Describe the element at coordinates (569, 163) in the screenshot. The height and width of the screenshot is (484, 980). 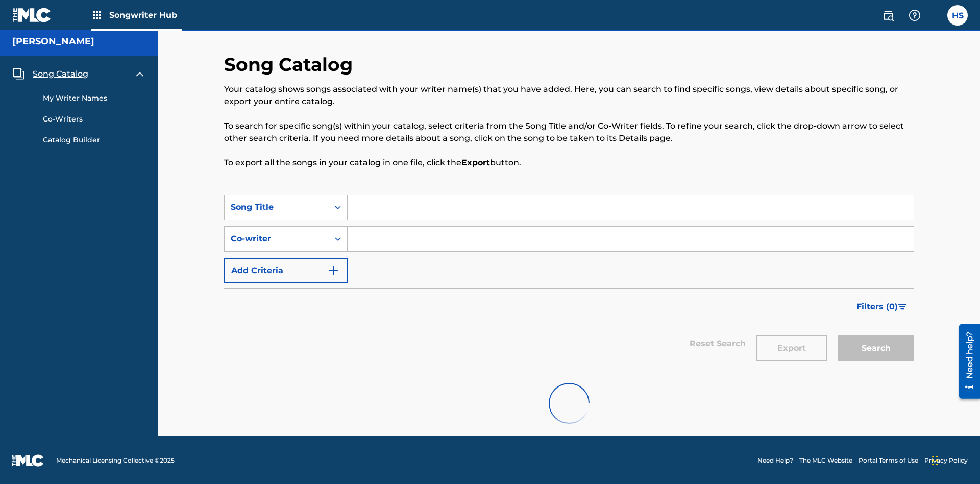
I see `p: To export all the songs in your catalog in one file, click the button.` at that location.